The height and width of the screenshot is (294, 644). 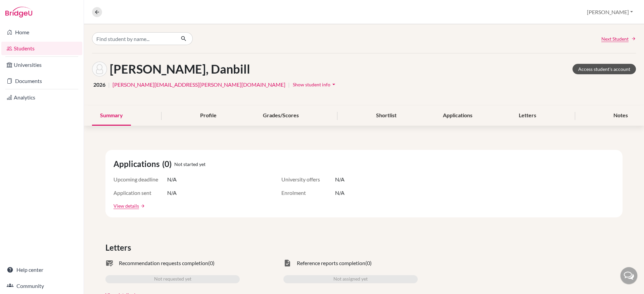 What do you see at coordinates (350, 279) in the screenshot?
I see `span: Not assigned yet` at bounding box center [350, 279].